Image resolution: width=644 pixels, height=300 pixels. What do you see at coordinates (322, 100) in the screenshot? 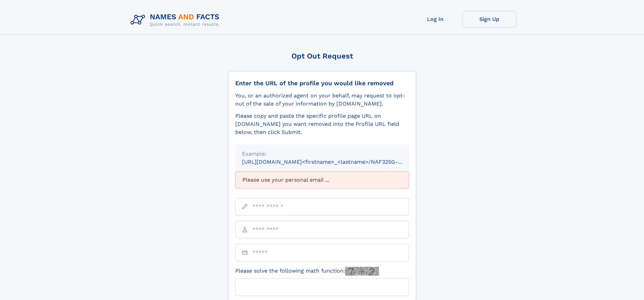
I see `div: You, or an authorized agent on your behalf, may request to opt-out of the sale of your informatio...` at bounding box center [322, 100].